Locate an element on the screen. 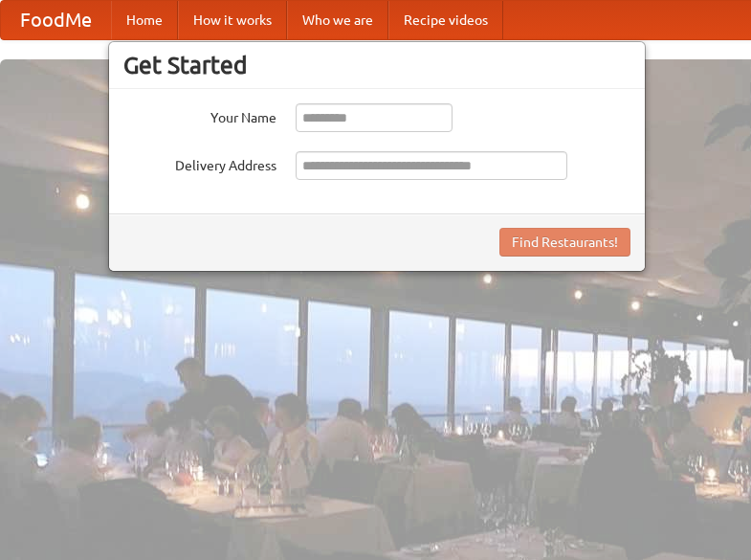 The height and width of the screenshot is (560, 751). label: Delivery Address is located at coordinates (200, 163).